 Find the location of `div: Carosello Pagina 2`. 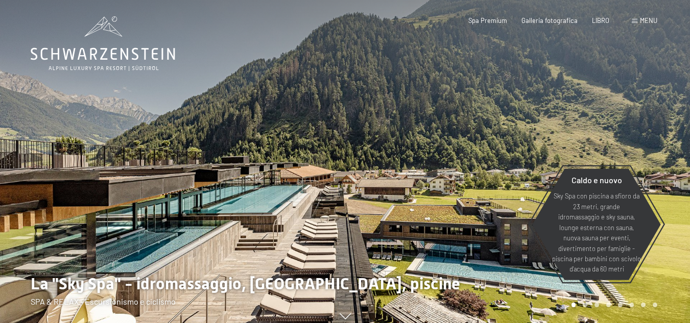

div: Carosello Pagina 2 is located at coordinates (585, 305).